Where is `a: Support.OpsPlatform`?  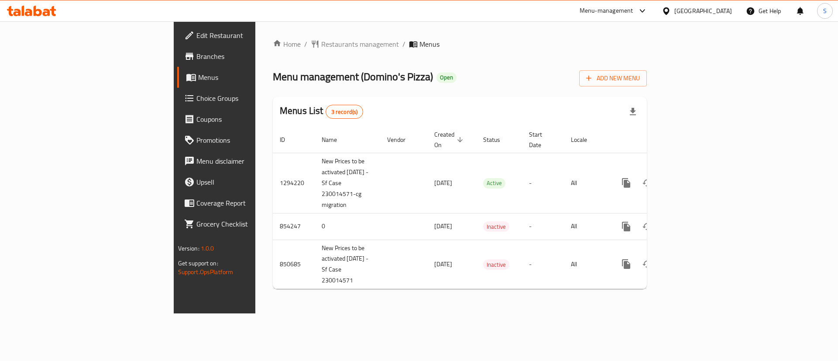
a: Support.OpsPlatform is located at coordinates (206, 272).